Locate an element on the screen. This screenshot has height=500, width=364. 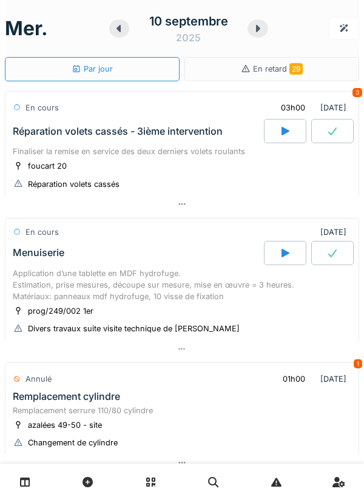
div: Réparation volets cassés is located at coordinates (73, 184).